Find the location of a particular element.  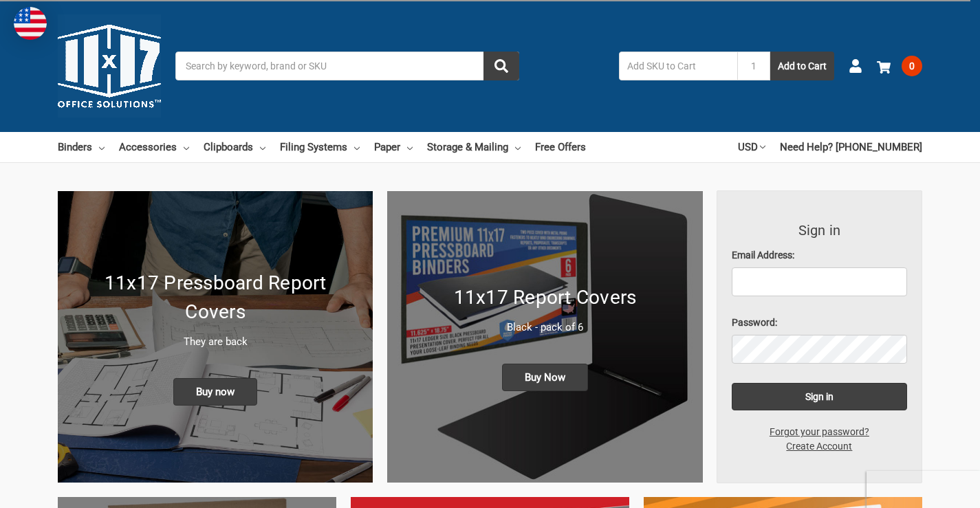

input: Add SKU to Cart is located at coordinates (678, 66).